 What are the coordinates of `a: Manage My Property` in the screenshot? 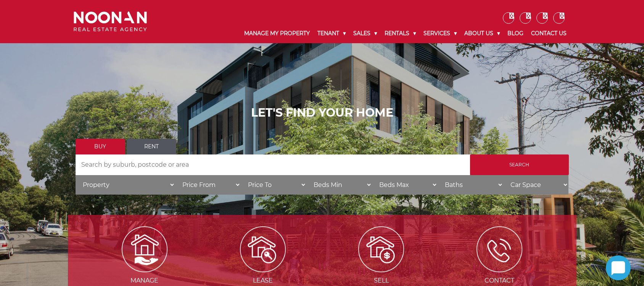 It's located at (277, 33).